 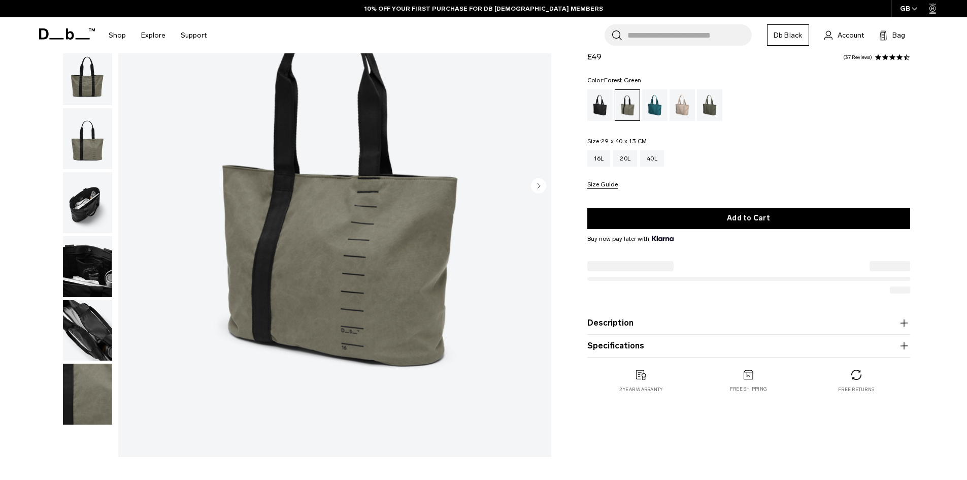 What do you see at coordinates (117, 35) in the screenshot?
I see `a: Shop` at bounding box center [117, 35].